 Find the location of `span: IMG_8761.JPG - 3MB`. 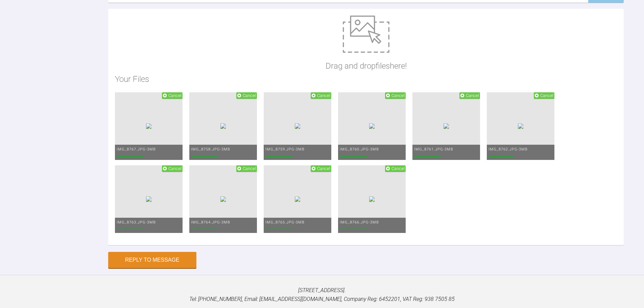

span: IMG_8761.JPG - 3MB is located at coordinates (434, 149).